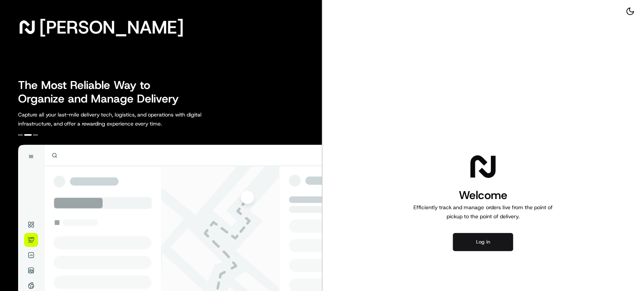 This screenshot has height=291, width=644. Describe the element at coordinates (127, 119) in the screenshot. I see `p: Capture all your last-mile delivery tech, logistics, and operations with digital infrastructure, ...` at that location.